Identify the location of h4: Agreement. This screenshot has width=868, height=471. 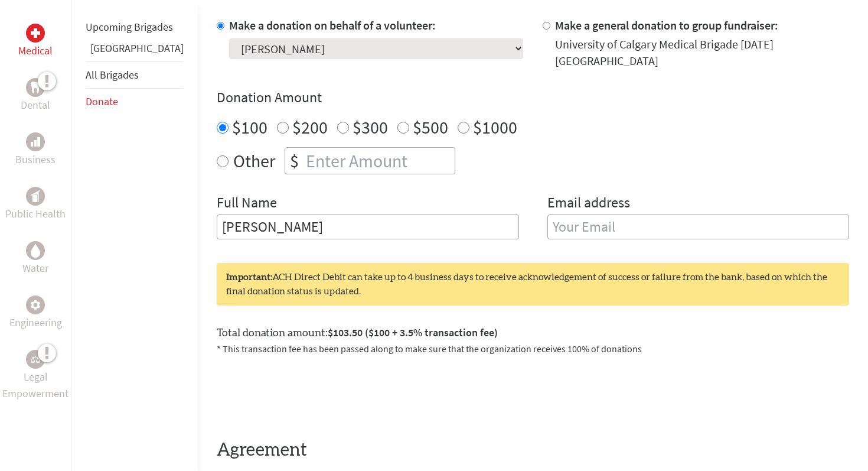
(532, 450).